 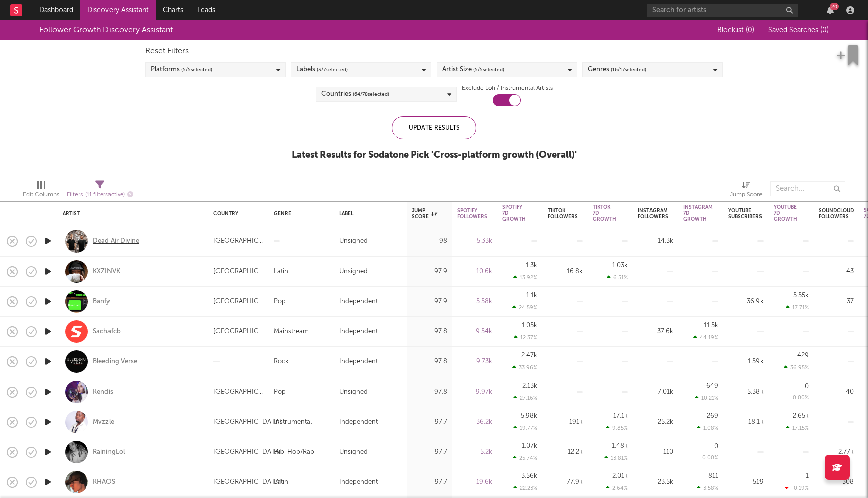 I want to click on div: Jump Score, so click(x=746, y=195).